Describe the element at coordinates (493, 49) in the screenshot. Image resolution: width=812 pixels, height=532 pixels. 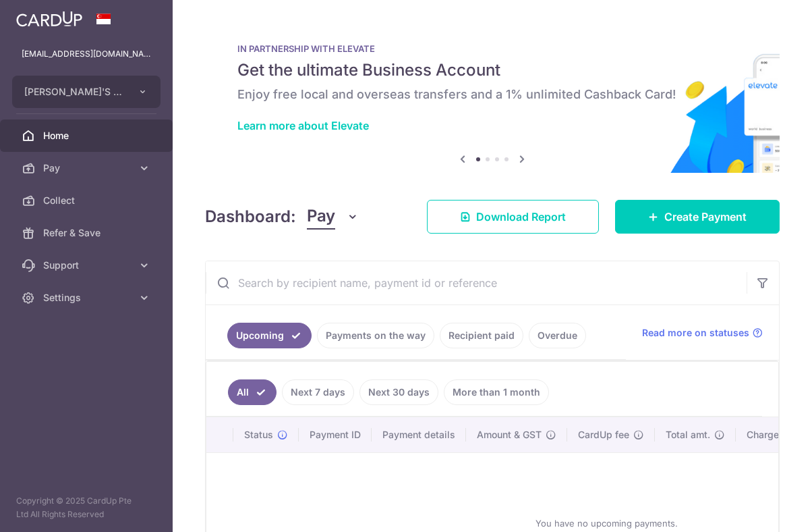
I see `p: IN PARTNERSHIP WITH ELEVATE` at that location.